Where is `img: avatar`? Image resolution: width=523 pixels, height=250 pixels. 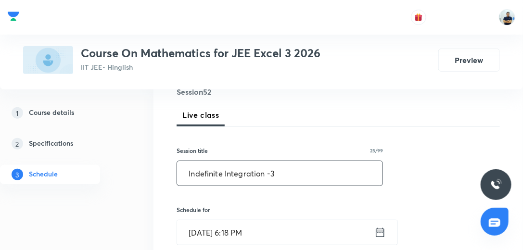
img: avatar is located at coordinates (419, 17).